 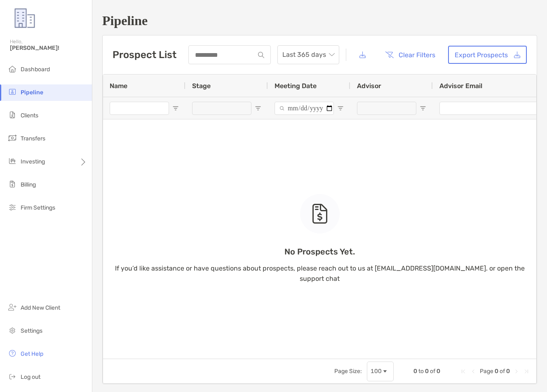 I want to click on img: billing icon, so click(x=12, y=184).